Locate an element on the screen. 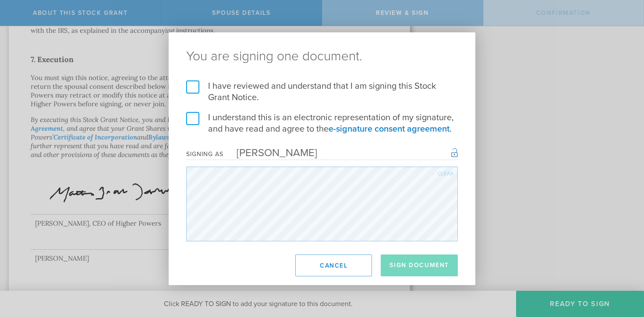 The image size is (644, 317). button: Sign Document is located at coordinates (419, 266).